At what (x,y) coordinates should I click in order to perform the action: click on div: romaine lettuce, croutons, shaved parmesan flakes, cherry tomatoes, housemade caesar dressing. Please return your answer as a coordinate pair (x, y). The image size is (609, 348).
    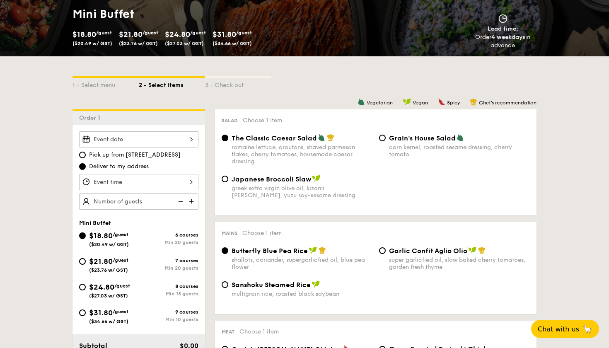
    Looking at the image, I should click on (302, 154).